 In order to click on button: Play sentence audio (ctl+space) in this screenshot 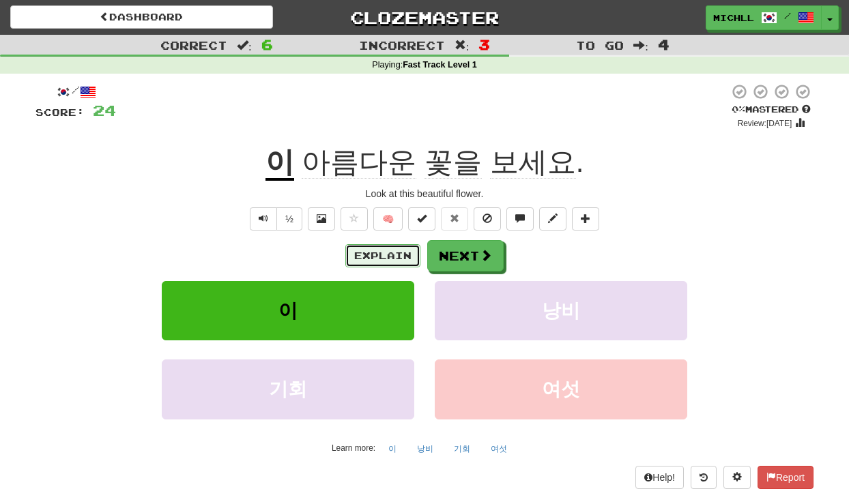, I will do `click(263, 219)`.